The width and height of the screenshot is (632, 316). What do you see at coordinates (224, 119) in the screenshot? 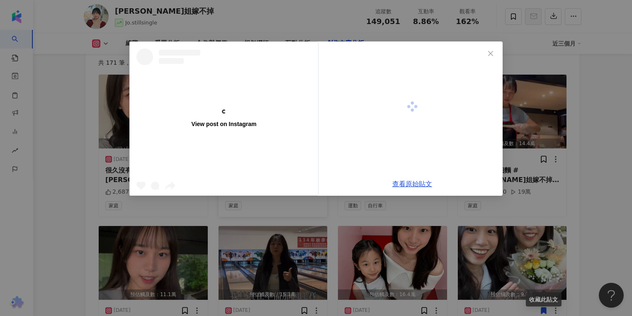
I see `a: View post on Instagram` at bounding box center [224, 119].